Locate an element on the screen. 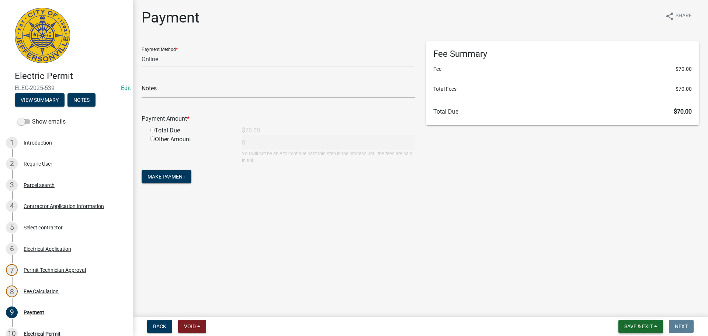 Image resolution: width=708 pixels, height=336 pixels. img: City of Jeffersonville, Indiana is located at coordinates (42, 35).